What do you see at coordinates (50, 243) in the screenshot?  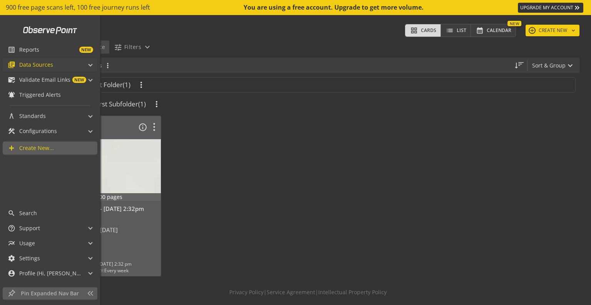 I see `mat-expansion-panel-header: Usage` at bounding box center [50, 243].